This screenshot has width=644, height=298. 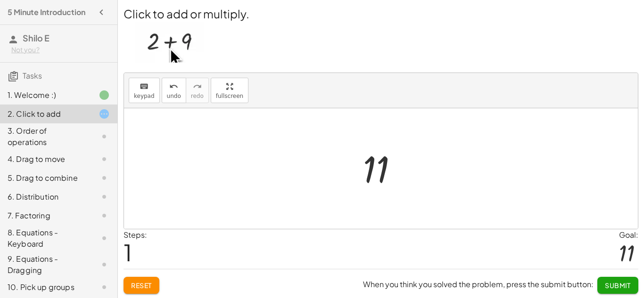 I want to click on button: redoredo, so click(x=197, y=90).